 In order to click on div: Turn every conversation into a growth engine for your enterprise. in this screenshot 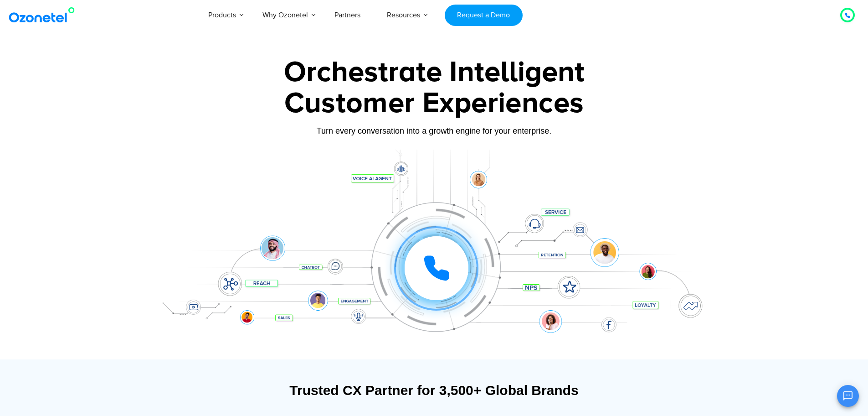, I will do `click(435, 131)`.